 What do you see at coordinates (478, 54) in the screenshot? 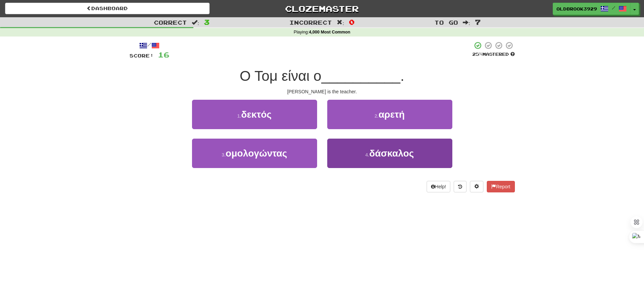
I see `span: 25 %` at bounding box center [478, 54].